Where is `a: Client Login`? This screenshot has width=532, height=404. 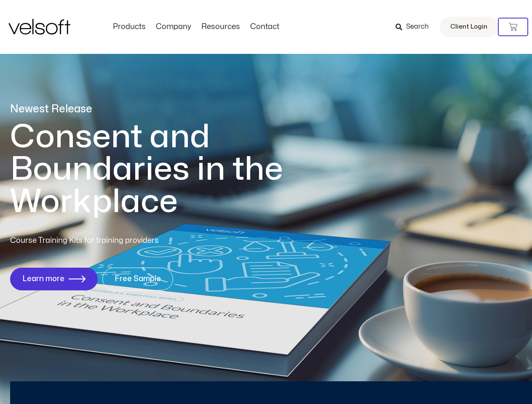
a: Client Login is located at coordinates (469, 27).